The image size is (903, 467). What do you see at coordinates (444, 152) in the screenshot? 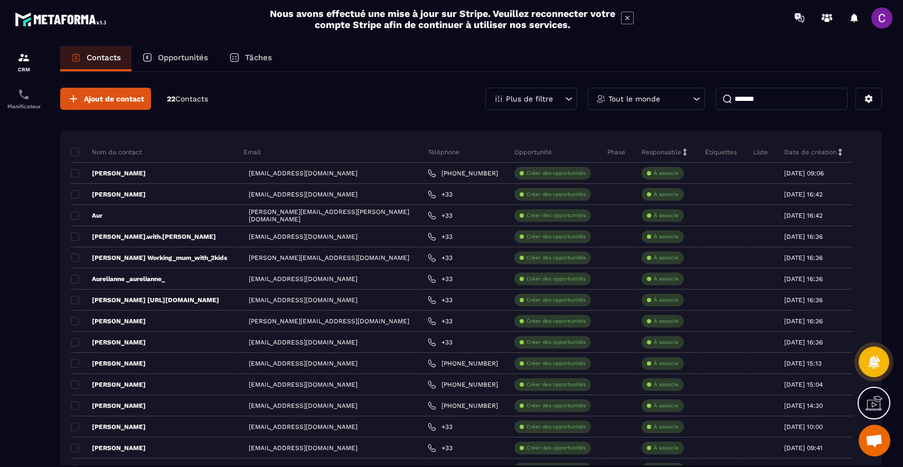
I see `p: Téléphone` at bounding box center [444, 152].